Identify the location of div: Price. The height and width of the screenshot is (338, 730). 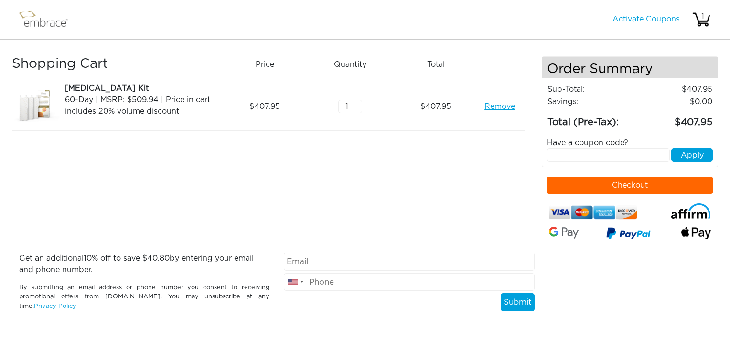
(268, 65).